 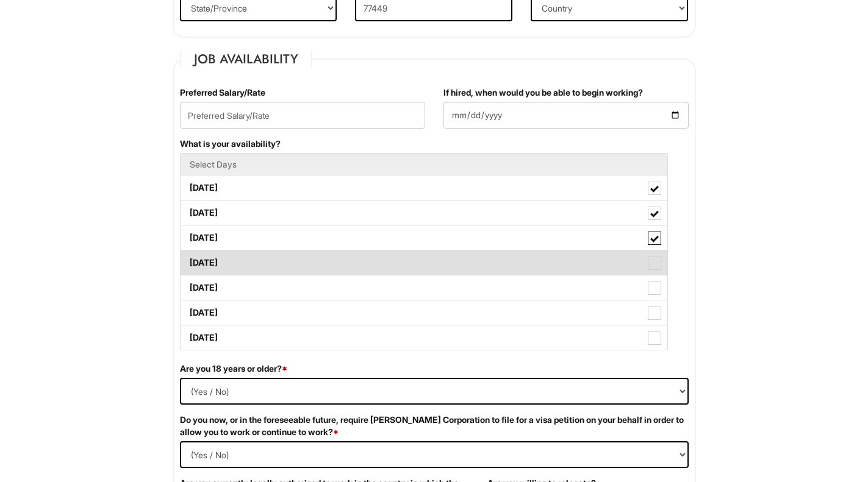 I want to click on legend: Job Availability, so click(x=246, y=59).